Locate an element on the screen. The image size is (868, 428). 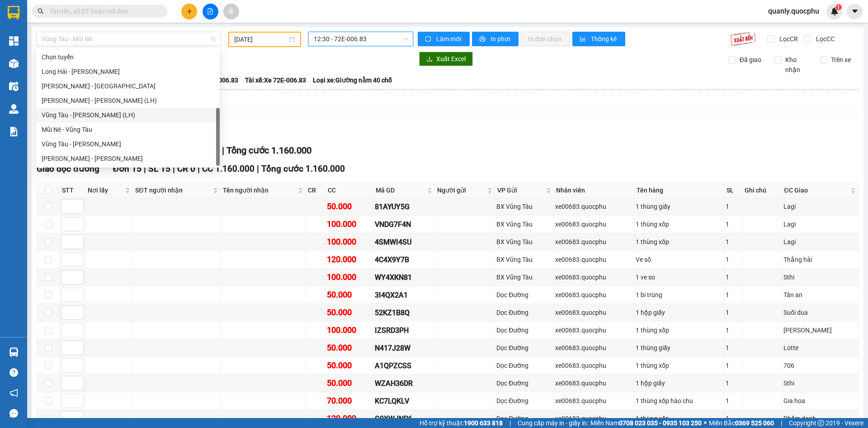
img: logo-vxr is located at coordinates (13, 13).